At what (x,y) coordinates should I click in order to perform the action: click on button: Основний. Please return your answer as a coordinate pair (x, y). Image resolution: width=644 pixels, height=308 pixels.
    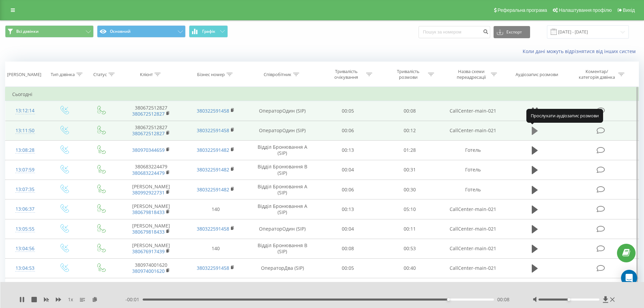
    Looking at the image, I should click on (142, 32).